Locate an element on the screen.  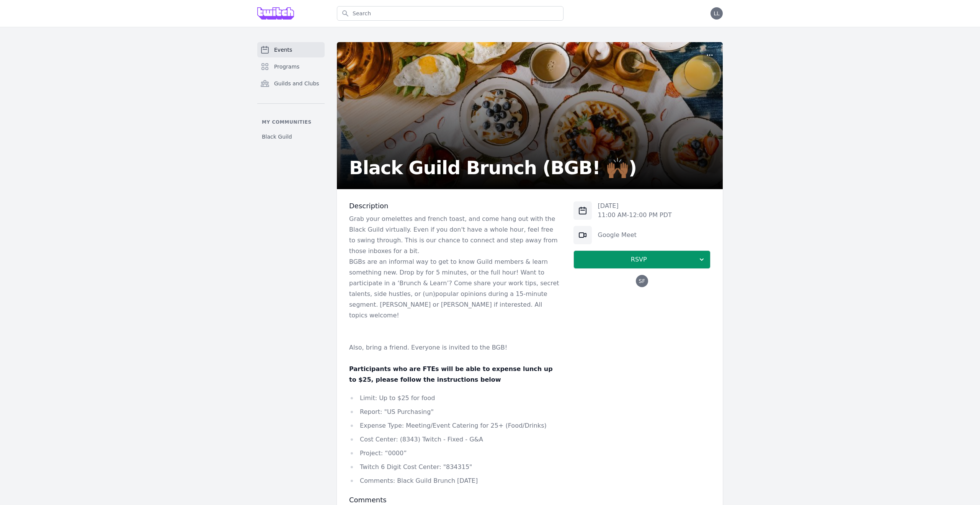
span: Programs is located at coordinates (287, 67).